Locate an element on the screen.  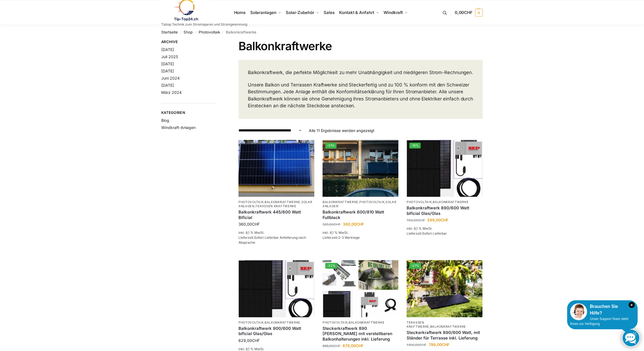
a: Sales is located at coordinates (329, 12).